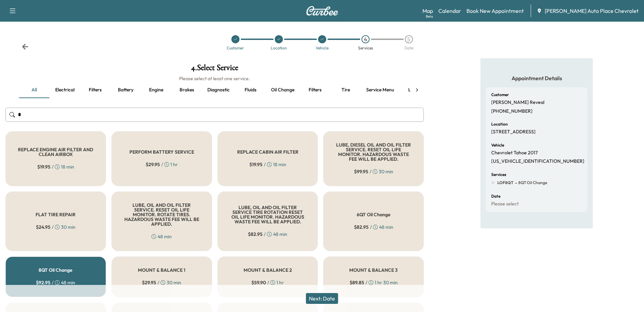 The image size is (644, 312). What do you see at coordinates (161, 270) in the screenshot?
I see `h5: MOUNT & BALANCE 1` at bounding box center [161, 270].